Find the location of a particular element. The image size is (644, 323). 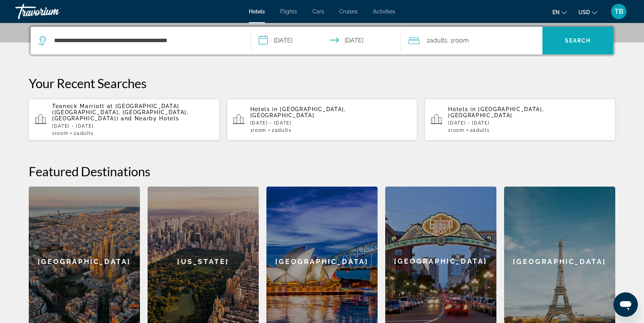

span: Cars is located at coordinates (318, 12).